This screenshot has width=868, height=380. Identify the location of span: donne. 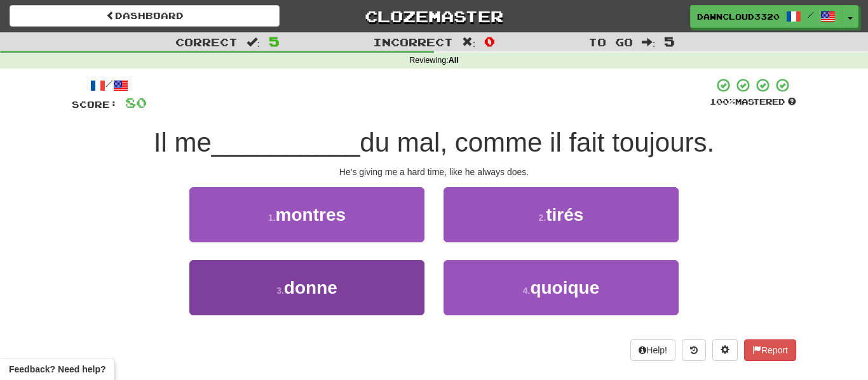
(310, 288).